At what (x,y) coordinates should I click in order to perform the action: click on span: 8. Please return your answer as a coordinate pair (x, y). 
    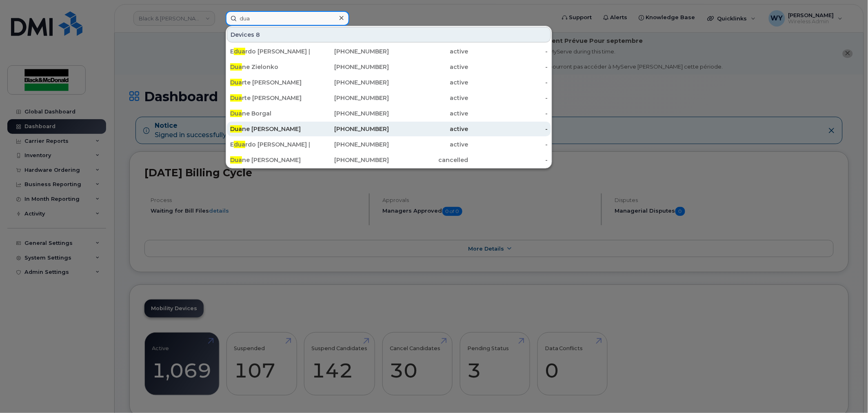
    Looking at the image, I should click on (258, 35).